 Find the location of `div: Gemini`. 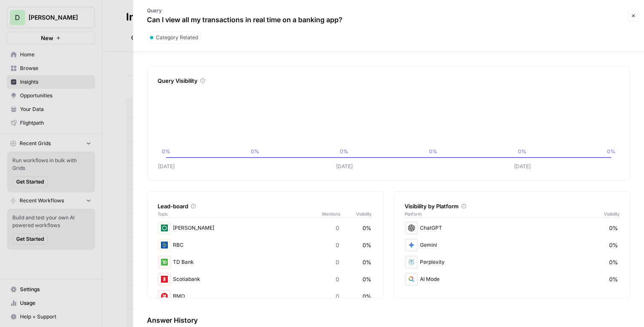

div: Gemini is located at coordinates (513, 245).